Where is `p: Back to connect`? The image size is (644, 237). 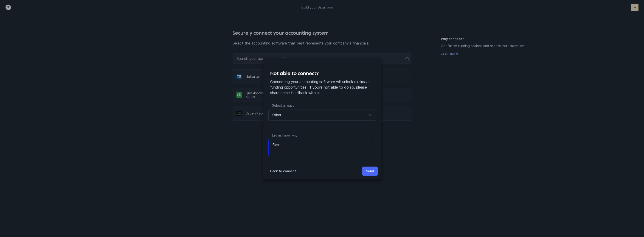 p: Back to connect is located at coordinates (283, 171).